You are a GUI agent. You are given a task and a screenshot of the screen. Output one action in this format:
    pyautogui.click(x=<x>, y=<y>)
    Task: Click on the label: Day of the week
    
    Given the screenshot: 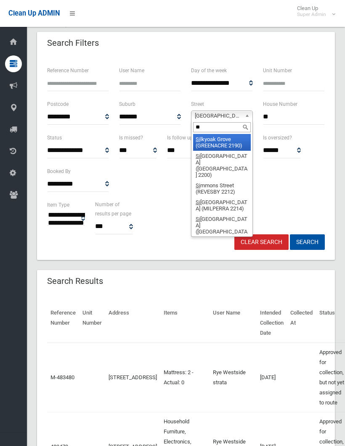 What is the action you would take?
    pyautogui.click(x=208, y=71)
    